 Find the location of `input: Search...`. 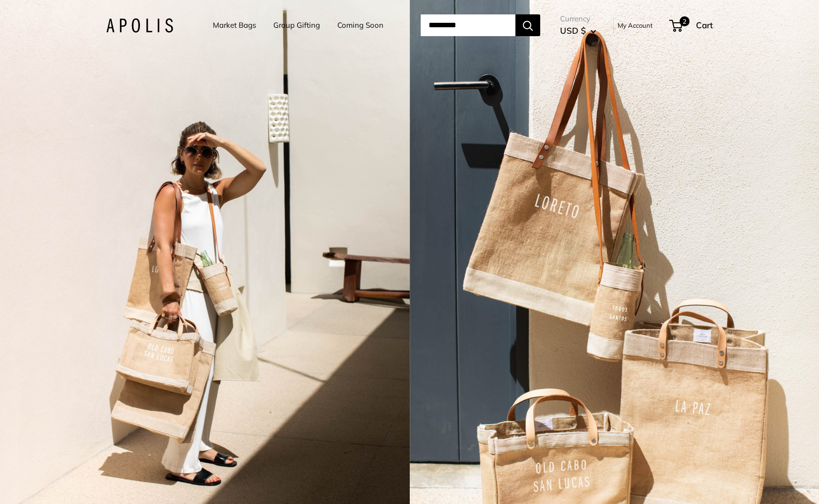

input: Search... is located at coordinates (468, 25).